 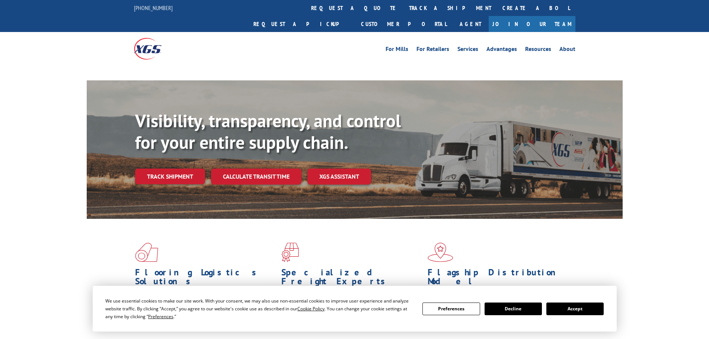 I want to click on h1: Flagship Distribution Model, so click(x=498, y=279).